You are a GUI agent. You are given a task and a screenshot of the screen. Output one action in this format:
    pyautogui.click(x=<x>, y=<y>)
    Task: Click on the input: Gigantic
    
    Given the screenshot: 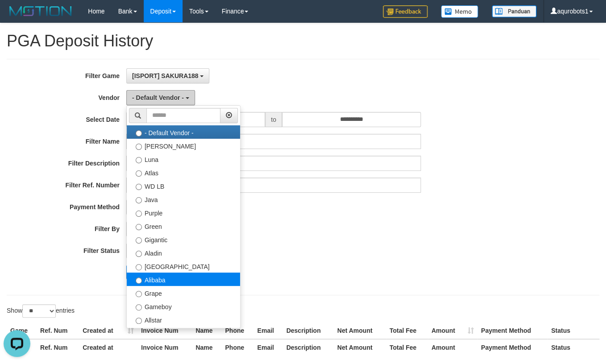 What is the action you would take?
    pyautogui.click(x=139, y=240)
    